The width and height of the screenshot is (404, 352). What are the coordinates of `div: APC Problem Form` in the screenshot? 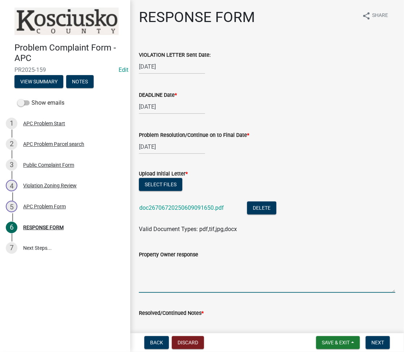 It's located at (44, 207).